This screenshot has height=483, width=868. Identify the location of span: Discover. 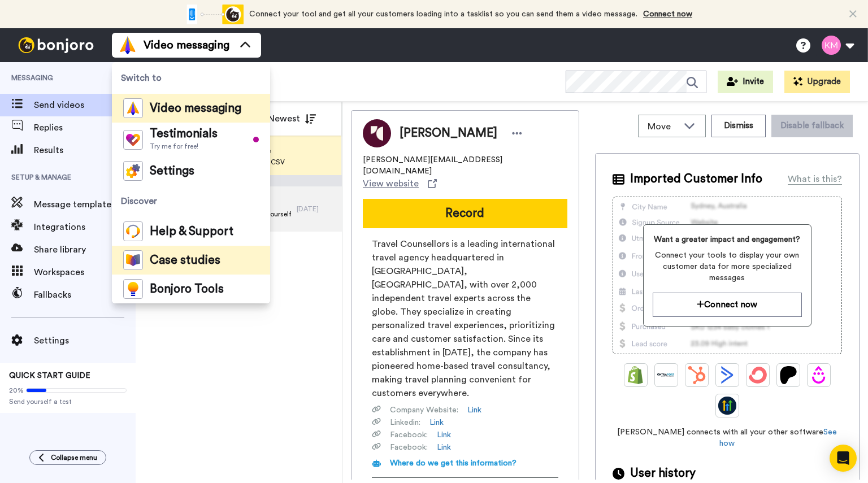
(191, 201).